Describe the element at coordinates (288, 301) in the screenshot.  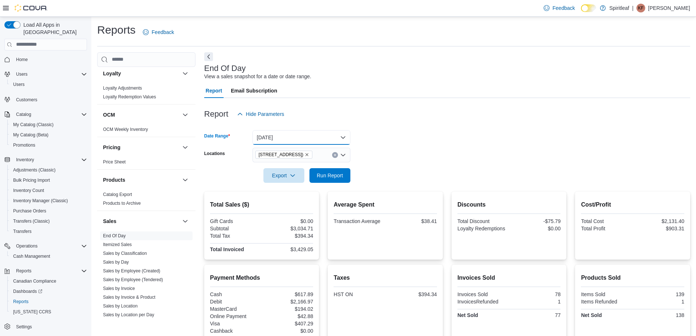
I see `div: $2,166.97` at that location.